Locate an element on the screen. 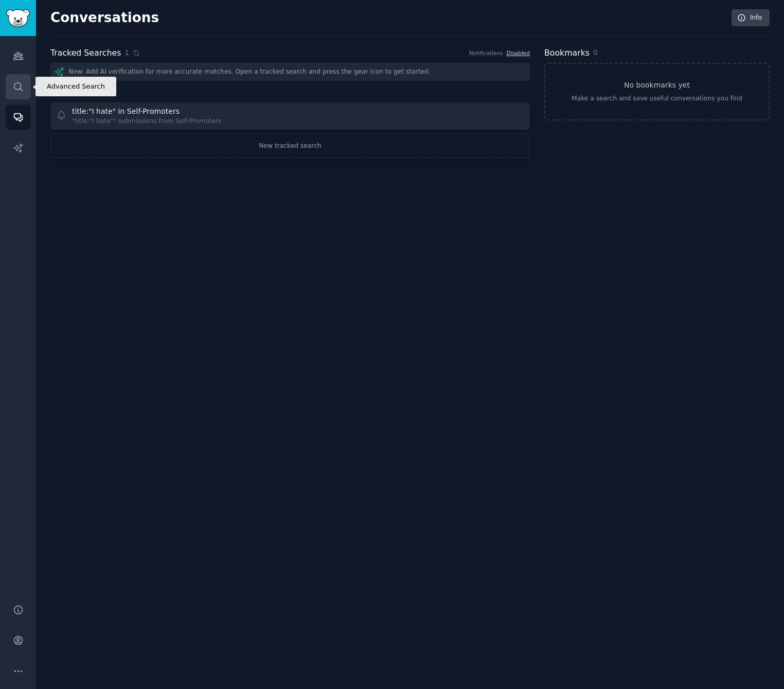 Image resolution: width=784 pixels, height=689 pixels. img: GummySearch logo is located at coordinates (18, 18).